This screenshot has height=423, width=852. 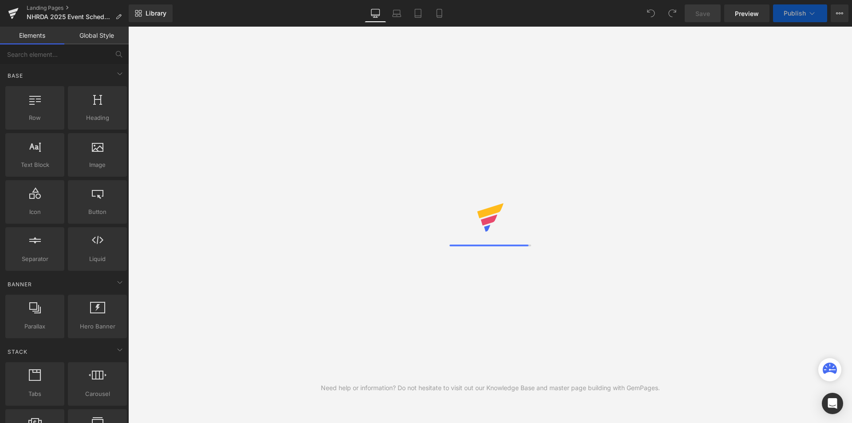 I want to click on span: Preview, so click(x=747, y=13).